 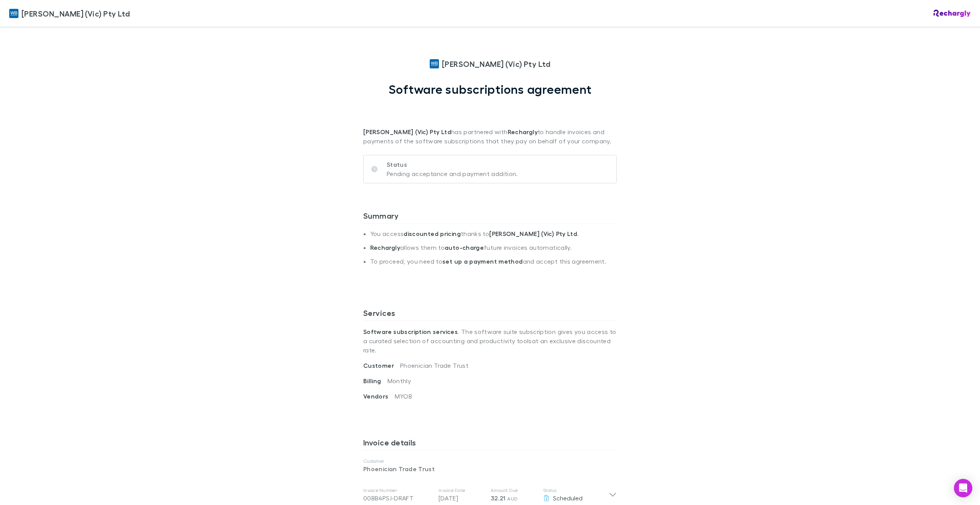 I want to click on div: 00BB4PSJ-DRAFT, so click(x=398, y=498).